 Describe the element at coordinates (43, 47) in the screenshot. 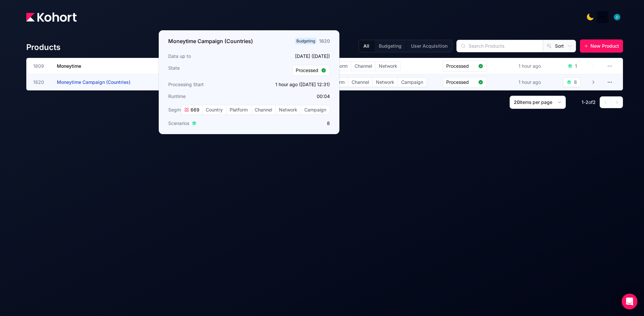

I see `h4: Products` at that location.